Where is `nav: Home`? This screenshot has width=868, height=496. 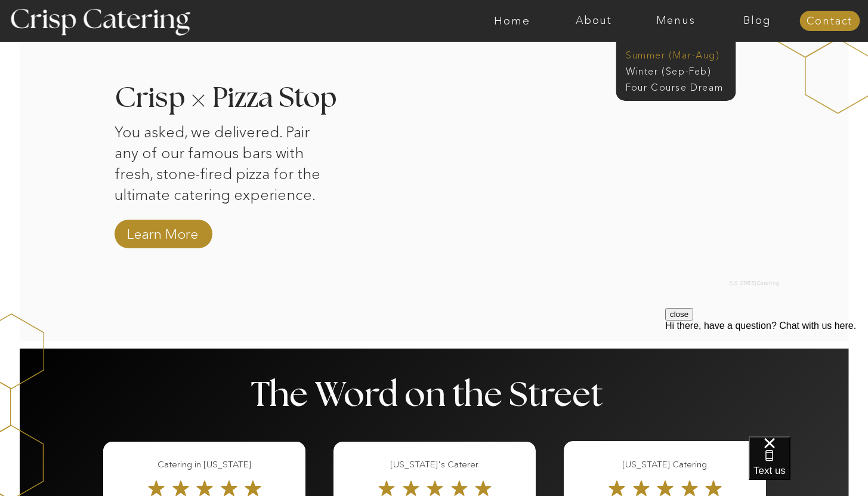 nav: Home is located at coordinates (512, 21).